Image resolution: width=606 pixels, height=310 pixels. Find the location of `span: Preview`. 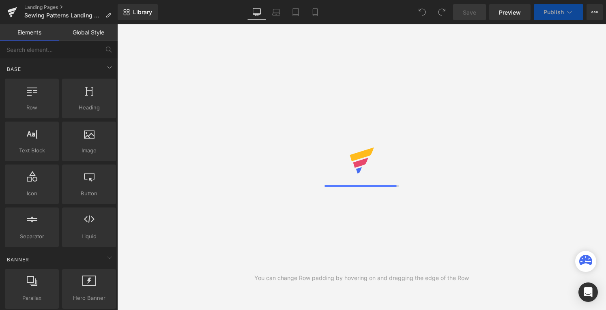

span: Preview is located at coordinates (510, 12).